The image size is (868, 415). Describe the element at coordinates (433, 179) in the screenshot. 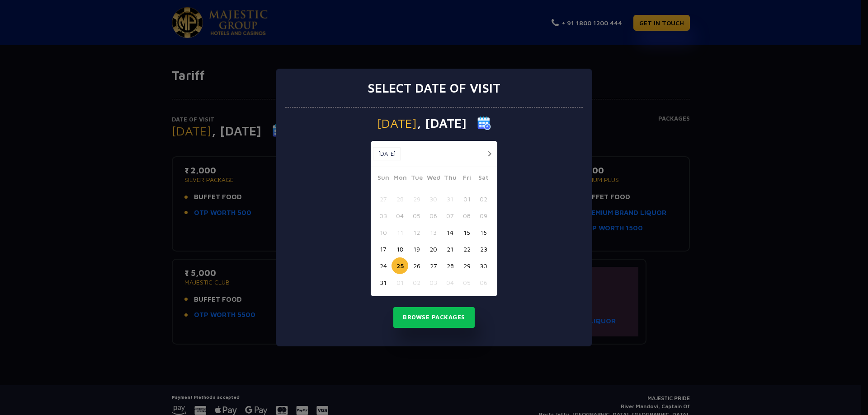

I see `span: Wed` at that location.